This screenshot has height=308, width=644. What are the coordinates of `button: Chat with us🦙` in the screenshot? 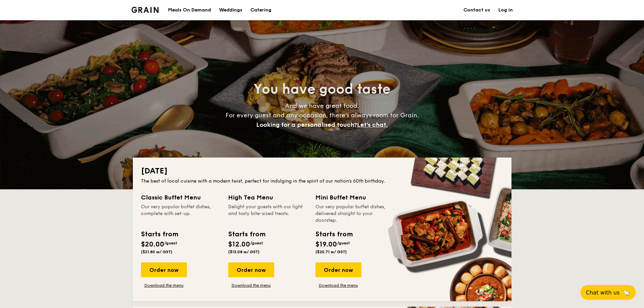 It's located at (609, 293).